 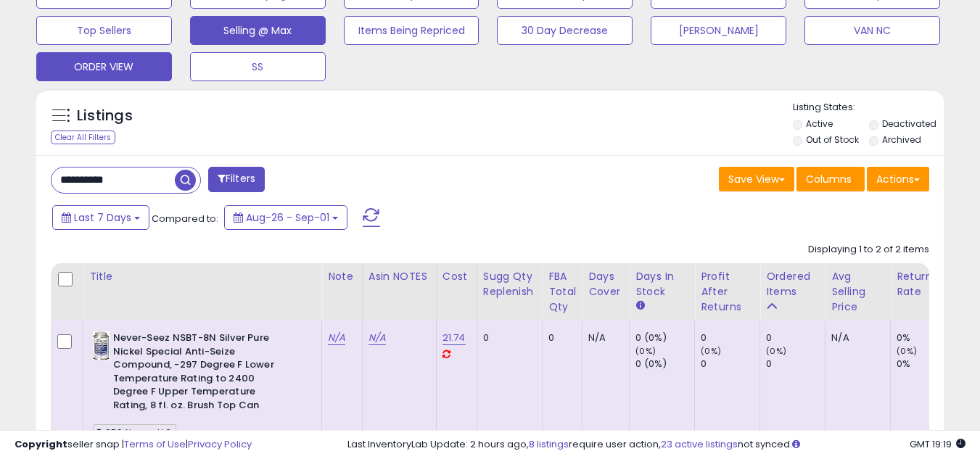 What do you see at coordinates (154, 445) in the screenshot?
I see `a: Terms of Use` at bounding box center [154, 445].